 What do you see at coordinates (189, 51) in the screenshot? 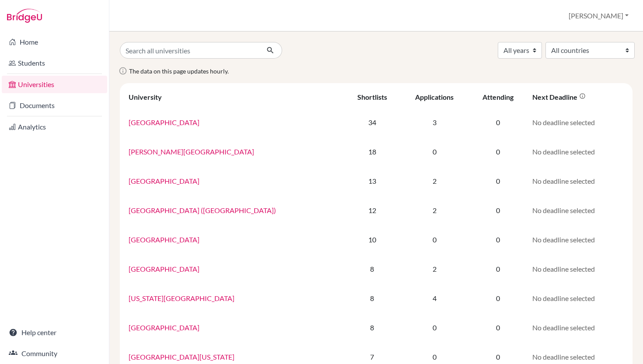
I see `input: Search all universities` at bounding box center [189, 51].